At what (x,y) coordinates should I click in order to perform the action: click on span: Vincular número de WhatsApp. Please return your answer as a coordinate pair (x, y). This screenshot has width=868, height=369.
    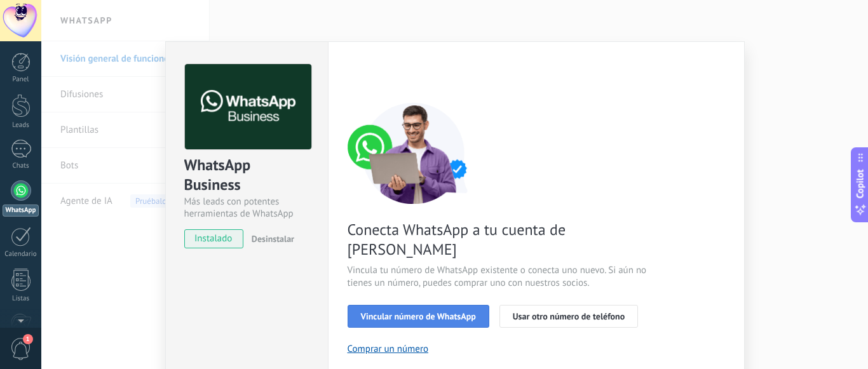
    Looking at the image, I should click on (418, 316).